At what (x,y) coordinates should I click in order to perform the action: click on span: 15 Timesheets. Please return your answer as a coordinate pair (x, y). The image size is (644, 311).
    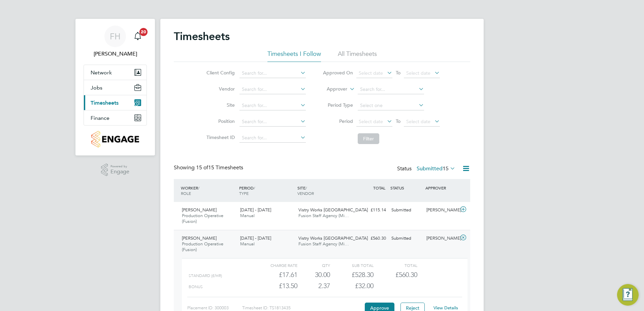
    Looking at the image, I should click on (220, 168).